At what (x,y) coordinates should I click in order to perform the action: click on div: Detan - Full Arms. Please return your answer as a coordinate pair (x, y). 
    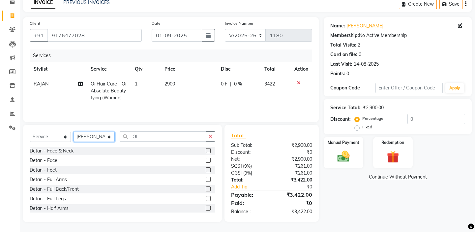
    Looking at the image, I should click on (48, 179).